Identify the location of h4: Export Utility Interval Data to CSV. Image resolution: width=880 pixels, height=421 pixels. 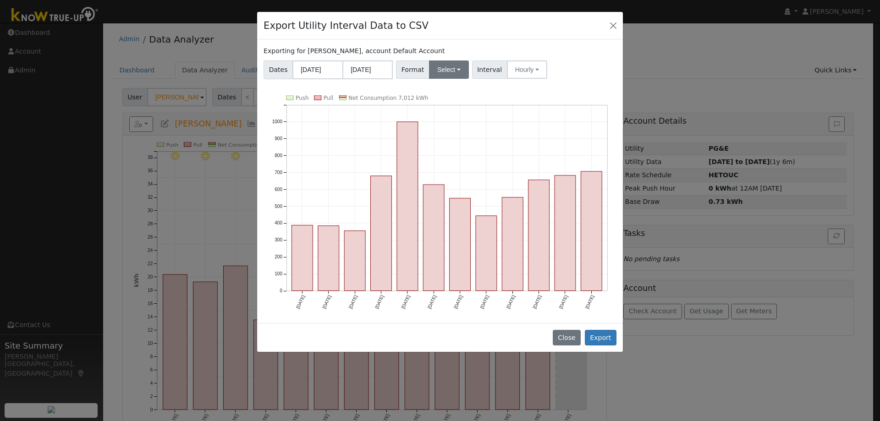
(346, 26).